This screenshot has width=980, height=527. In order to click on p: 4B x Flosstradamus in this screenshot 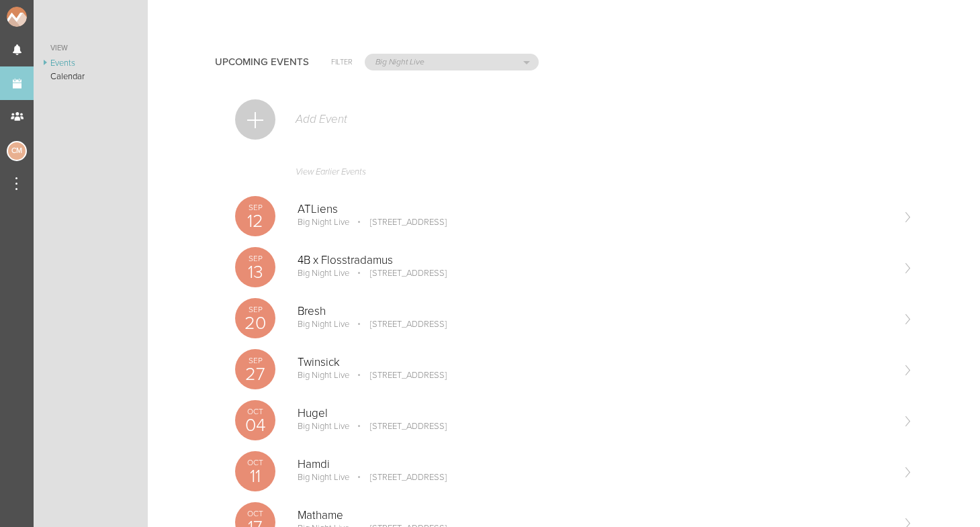, I will do `click(594, 261)`.